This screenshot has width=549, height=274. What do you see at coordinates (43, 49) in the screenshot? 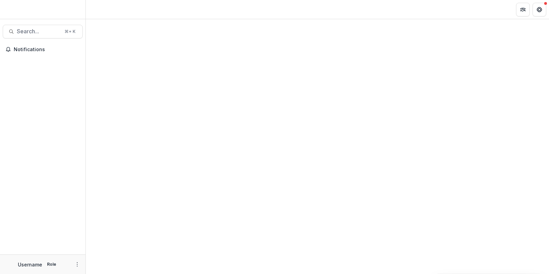
I see `button: Notifications` at bounding box center [43, 49].